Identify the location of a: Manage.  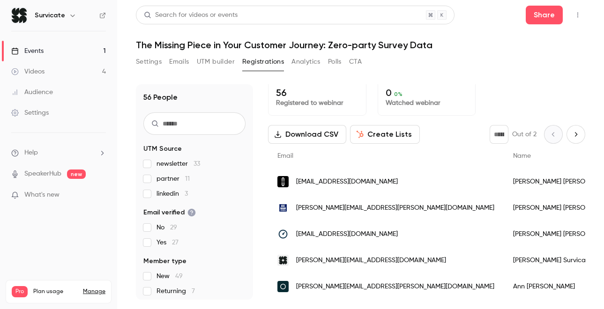
(94, 292).